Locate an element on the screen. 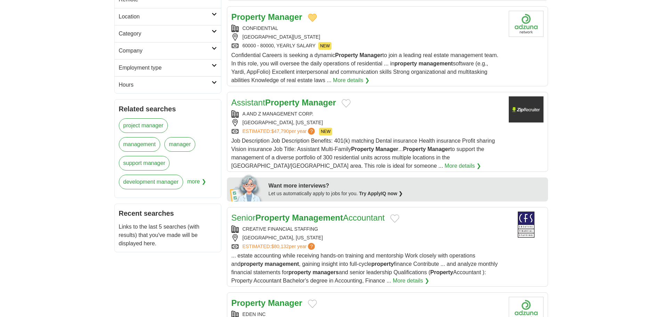  a: development manager is located at coordinates (151, 182).